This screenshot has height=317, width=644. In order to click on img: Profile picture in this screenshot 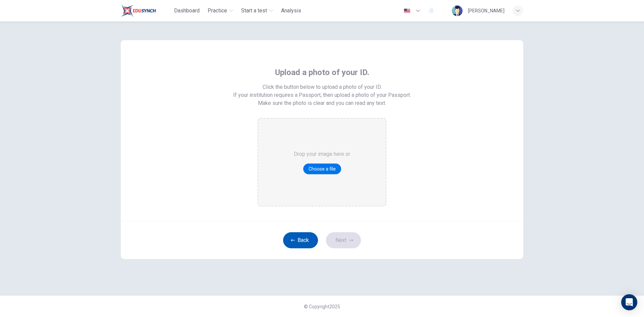, I will do `click(457, 11)`.